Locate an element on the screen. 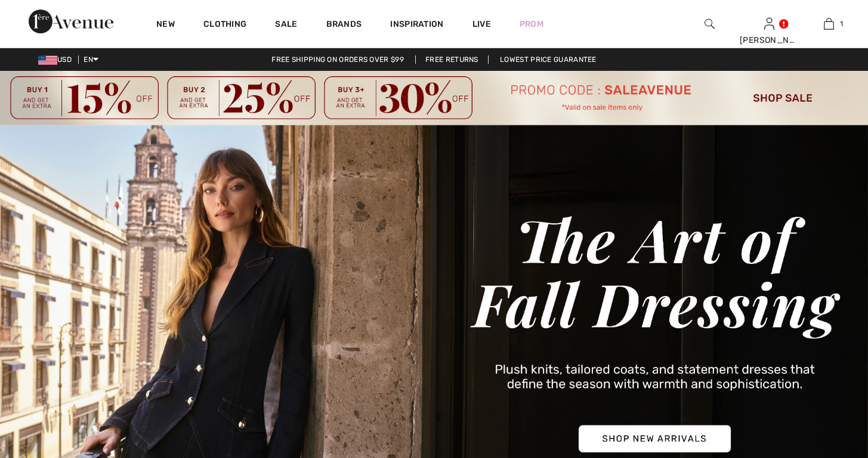 Image resolution: width=868 pixels, height=458 pixels. a: Lowest Price Guarantee is located at coordinates (548, 60).